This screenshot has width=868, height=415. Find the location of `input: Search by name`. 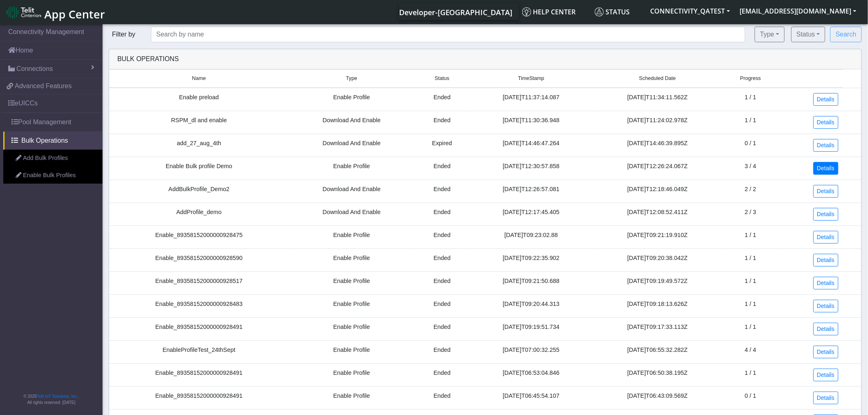

input: Search by name is located at coordinates (448, 35).